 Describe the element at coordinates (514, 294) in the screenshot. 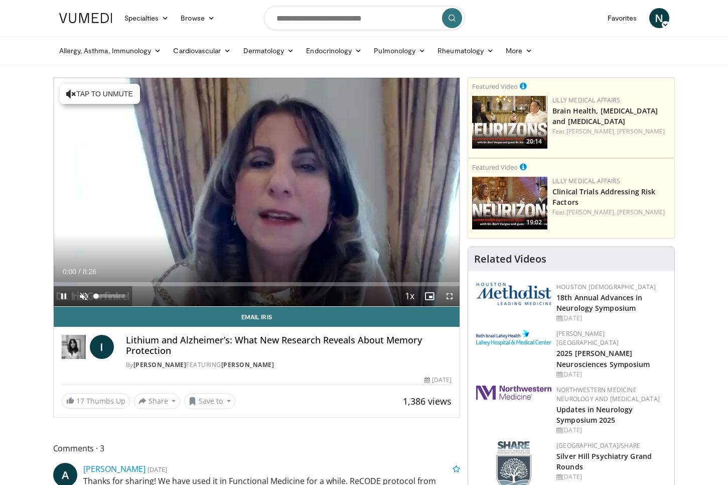

I see `img: 5e4488cc-e109-4a4e-9fd9-73bb9237ee91.png.150x105_q85_autocrop_double_scale_upscale_version-0.2.png` at that location.